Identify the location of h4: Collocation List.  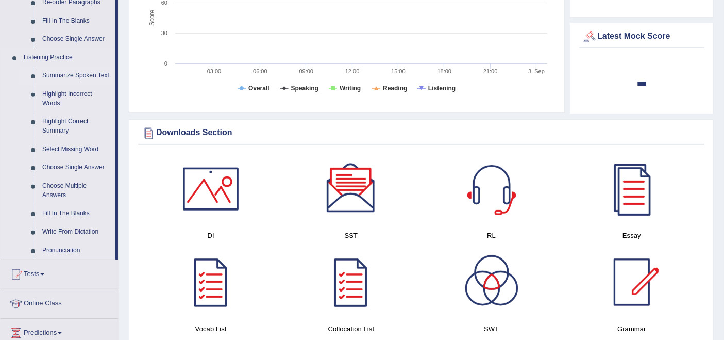
(351, 328).